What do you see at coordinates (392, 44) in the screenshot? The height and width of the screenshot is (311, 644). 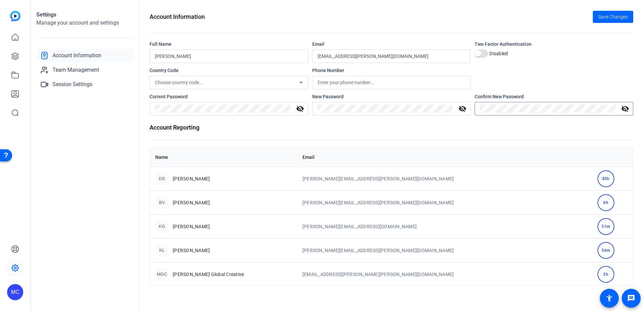 I see `div: Email` at bounding box center [392, 44].